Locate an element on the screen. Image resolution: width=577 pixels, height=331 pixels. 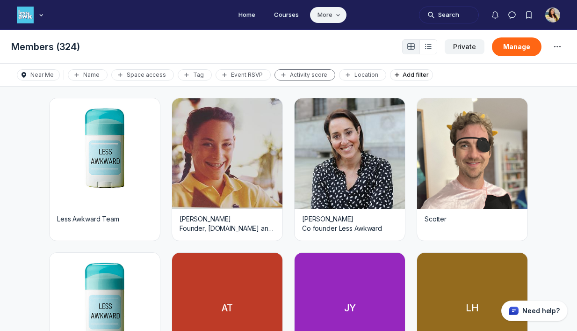
button: Event RSVP is located at coordinates (243, 75).